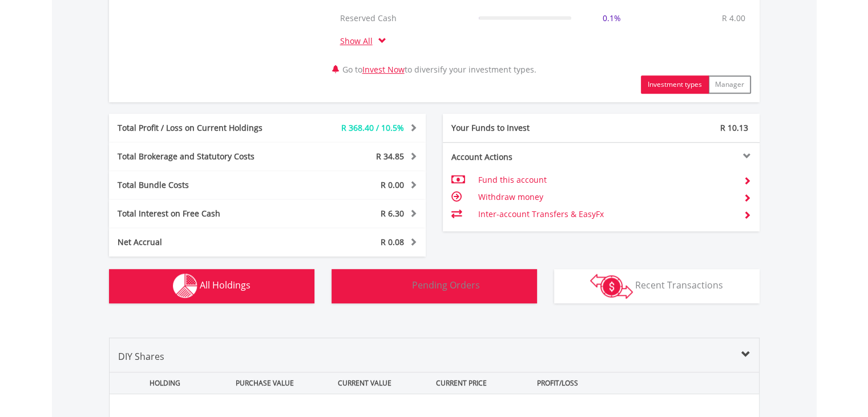  What do you see at coordinates (734, 18) in the screenshot?
I see `td: R 4.00` at bounding box center [734, 18].